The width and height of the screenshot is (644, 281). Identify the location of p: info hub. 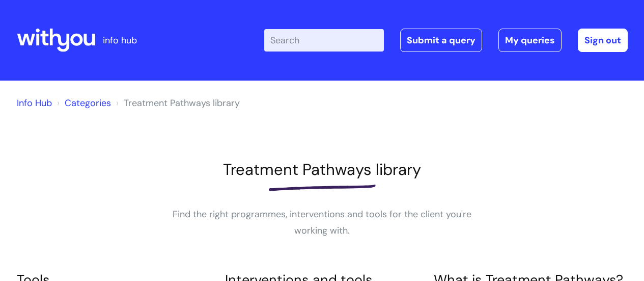
(120, 40).